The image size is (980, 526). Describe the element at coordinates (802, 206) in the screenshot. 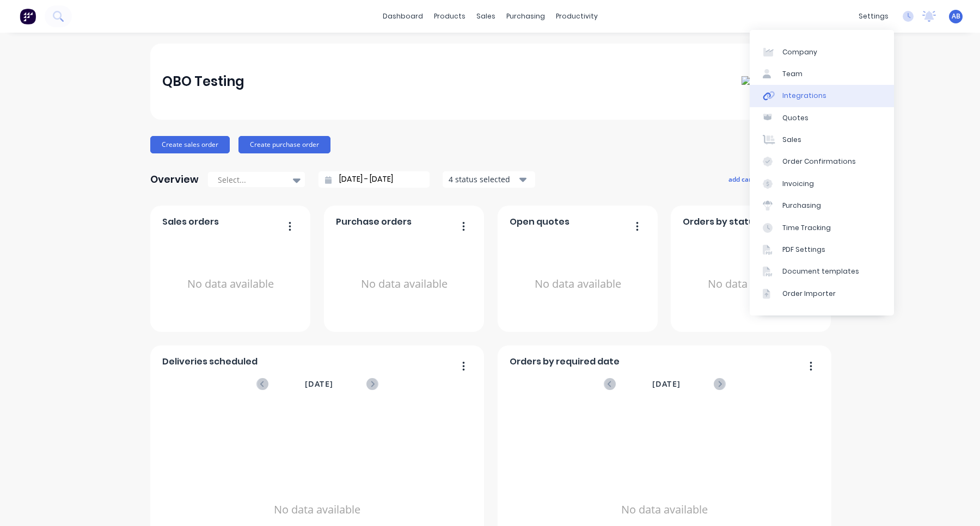

I see `div: Purchasing` at that location.